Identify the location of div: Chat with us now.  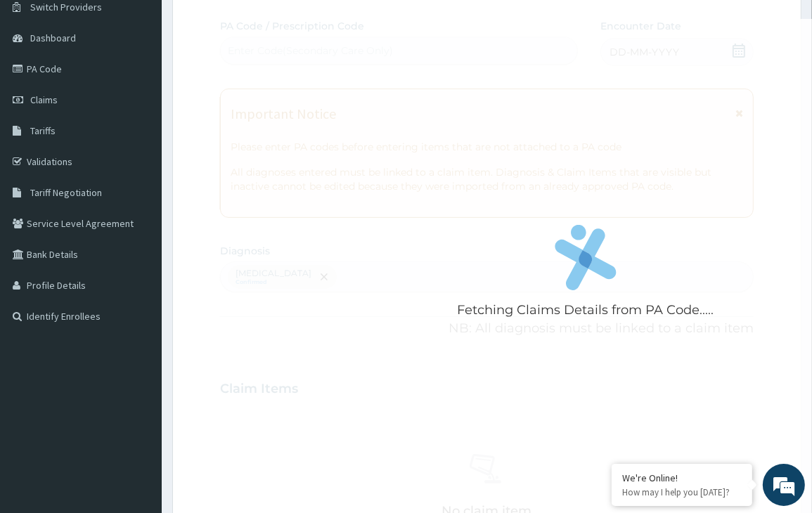
(154, 88).